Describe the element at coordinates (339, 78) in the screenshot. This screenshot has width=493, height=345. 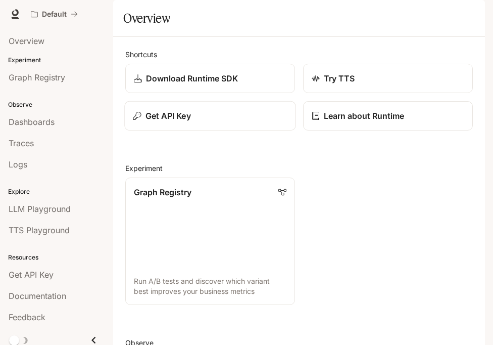
I see `p: Try TTS` at that location.